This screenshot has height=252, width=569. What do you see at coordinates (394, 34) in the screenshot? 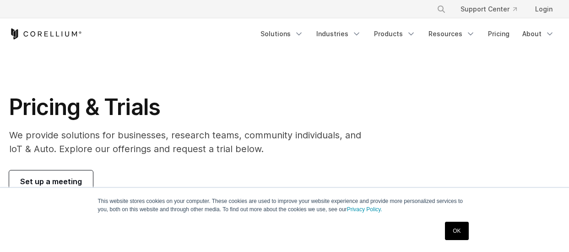
I see `a: Products` at bounding box center [394, 34].